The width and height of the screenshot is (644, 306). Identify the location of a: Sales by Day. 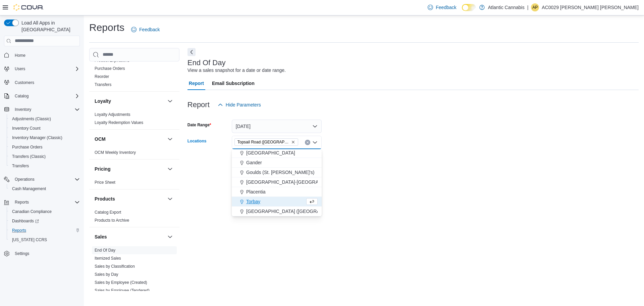
(106, 274).